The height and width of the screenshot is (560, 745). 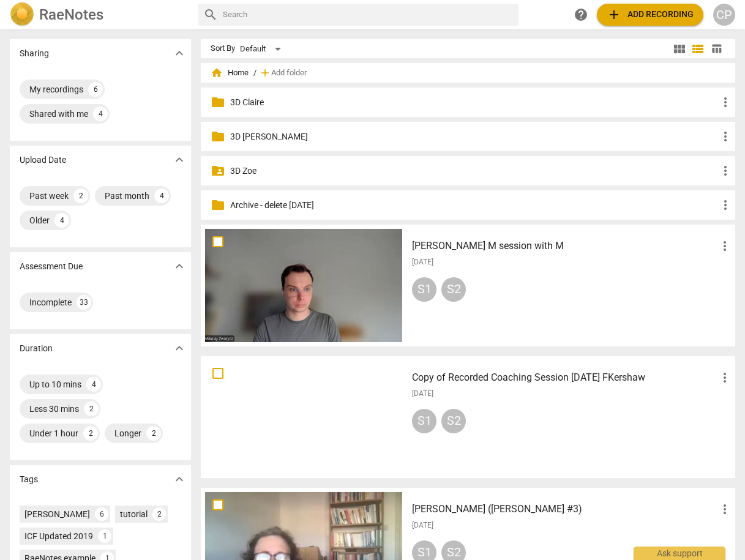 I want to click on p: Duration, so click(x=36, y=348).